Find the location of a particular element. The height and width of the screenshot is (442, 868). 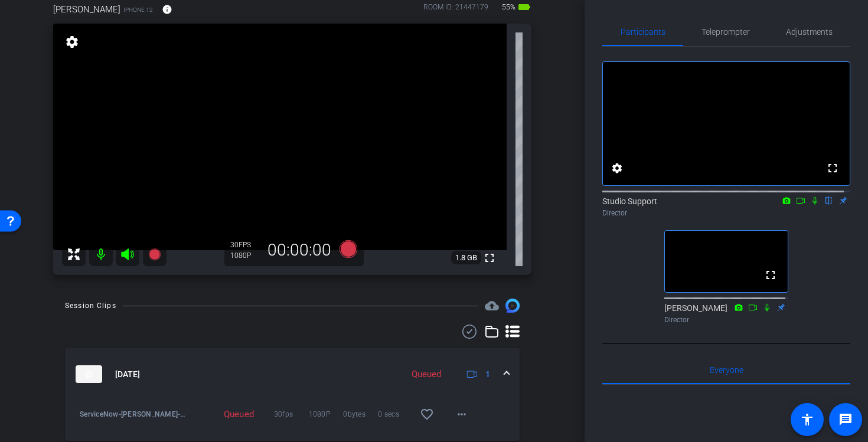

img: thumb-nail is located at coordinates (89, 374).